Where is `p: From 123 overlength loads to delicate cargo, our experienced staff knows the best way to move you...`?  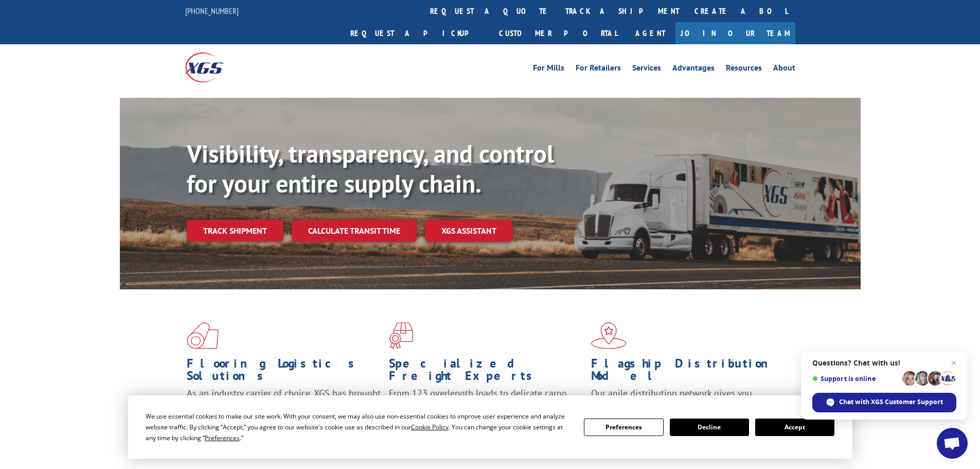 p: From 123 overlength loads to delicate cargo, our experienced staff knows the best way to move you... is located at coordinates (486, 410).